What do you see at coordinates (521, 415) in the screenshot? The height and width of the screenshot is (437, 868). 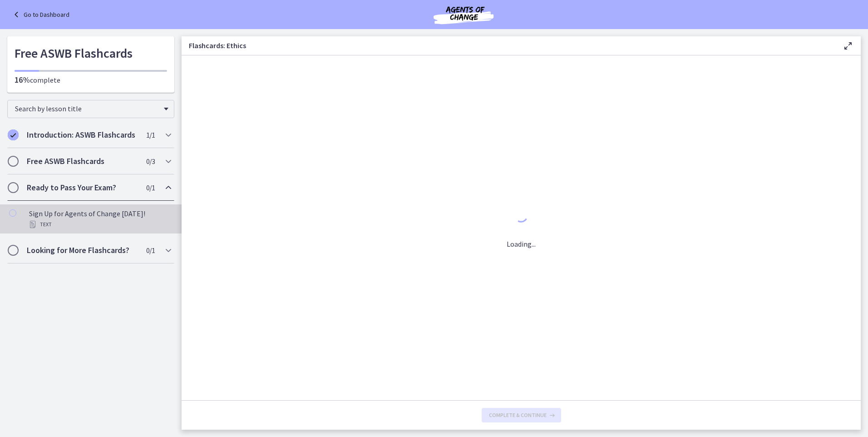 I see `button: Complete & continue` at bounding box center [521, 415].